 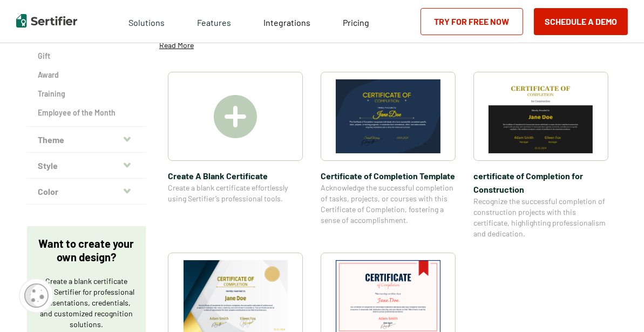 I want to click on button: Color, so click(x=87, y=192).